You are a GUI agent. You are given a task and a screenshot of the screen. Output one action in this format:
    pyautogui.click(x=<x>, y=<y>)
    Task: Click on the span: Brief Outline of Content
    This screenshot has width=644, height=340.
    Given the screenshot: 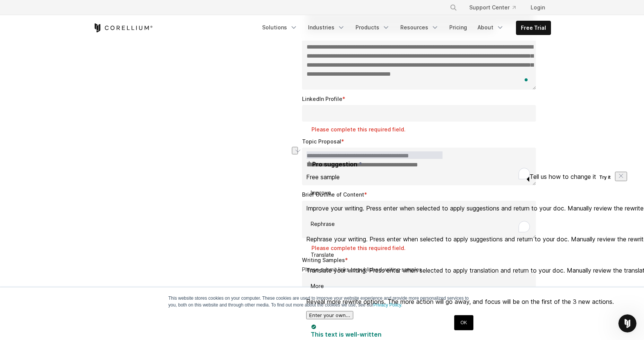 What is the action you would take?
    pyautogui.click(x=333, y=194)
    